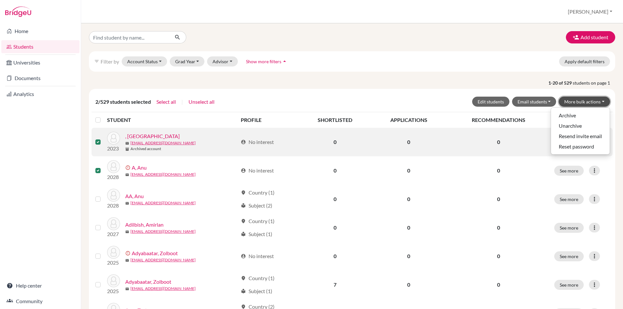 Image resolution: width=623 pixels, height=309 pixels. I want to click on th: SEE MORE, so click(581, 120).